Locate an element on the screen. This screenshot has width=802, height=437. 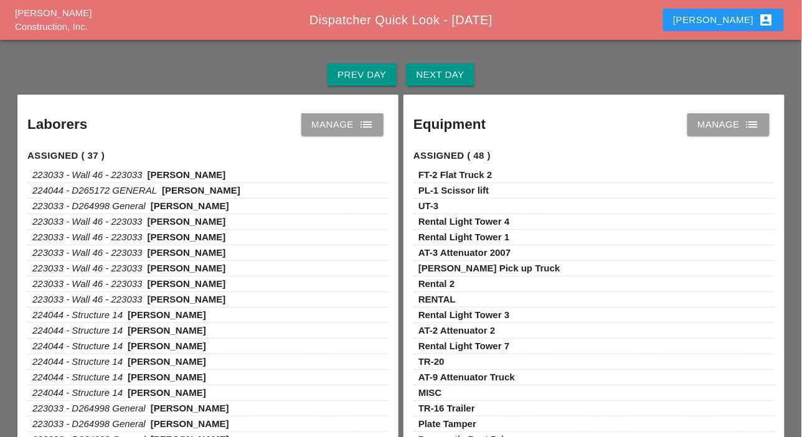
div: Next Day is located at coordinates (440, 75).